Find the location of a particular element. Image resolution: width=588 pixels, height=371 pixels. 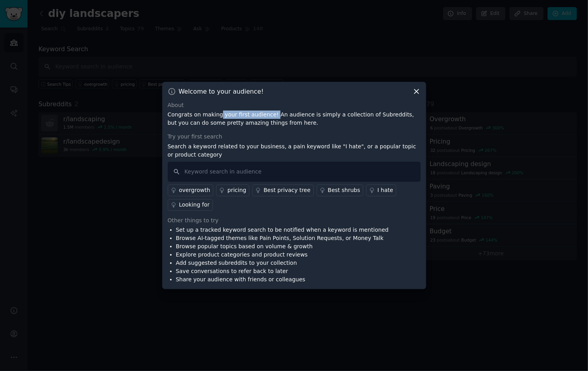

li: Browse AI-tagged themes like Pain Points, Solution Requests, or Money Talk is located at coordinates (282, 238).